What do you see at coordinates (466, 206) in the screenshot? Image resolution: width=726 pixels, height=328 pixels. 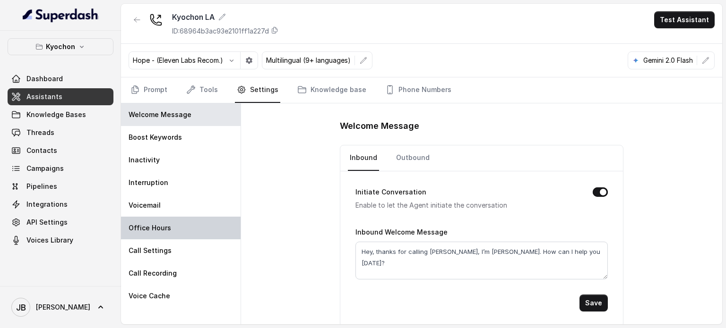 I see `p: Enable to let the Agent initiate the conversation` at bounding box center [466, 206].